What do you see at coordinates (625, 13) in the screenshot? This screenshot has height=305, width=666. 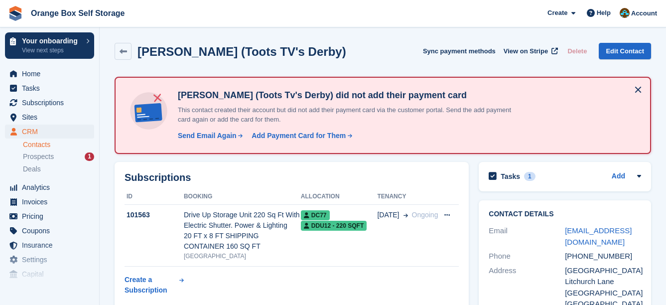 I see `img: Mike` at bounding box center [625, 13].